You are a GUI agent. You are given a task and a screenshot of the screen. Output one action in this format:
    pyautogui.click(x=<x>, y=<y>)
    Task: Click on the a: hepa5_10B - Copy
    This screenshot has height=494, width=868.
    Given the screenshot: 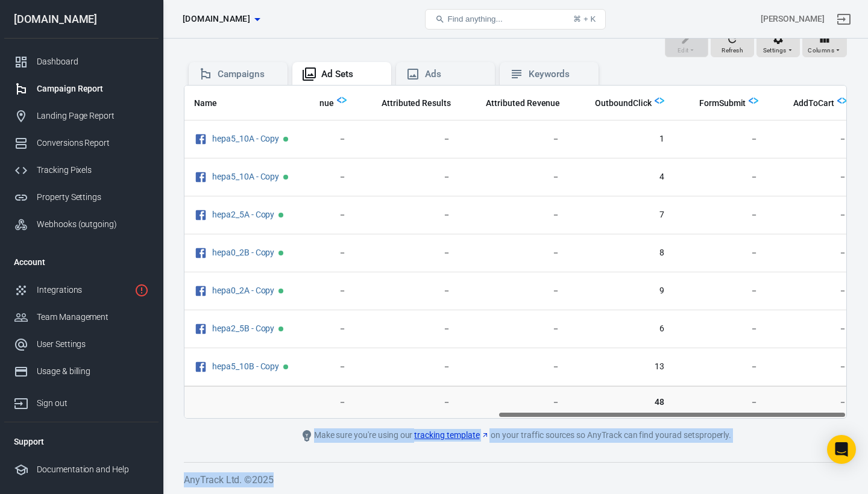 What is the action you would take?
    pyautogui.click(x=245, y=366)
    